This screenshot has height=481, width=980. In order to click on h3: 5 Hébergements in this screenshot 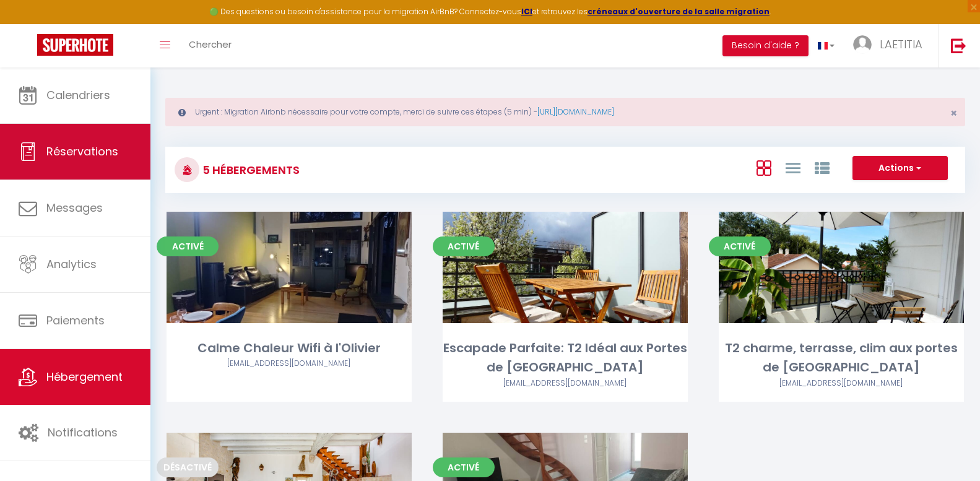, I will do `click(249, 170)`.